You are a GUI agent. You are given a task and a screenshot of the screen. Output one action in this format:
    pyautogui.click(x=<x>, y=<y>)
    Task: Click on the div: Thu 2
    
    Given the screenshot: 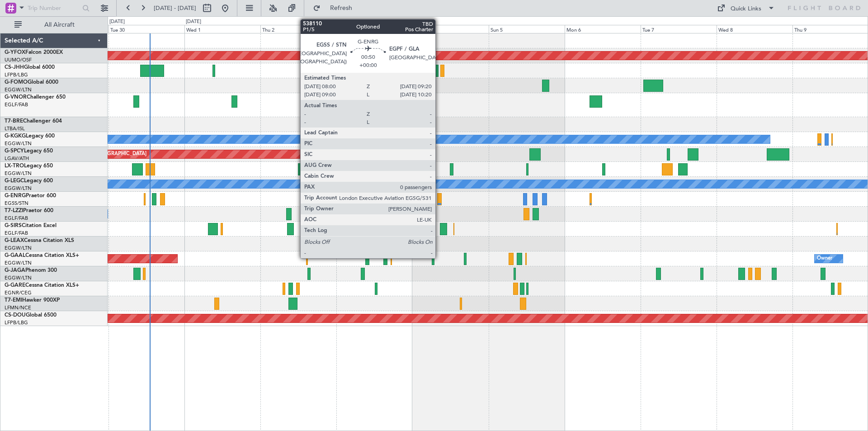 What is the action you would take?
    pyautogui.click(x=299, y=29)
    